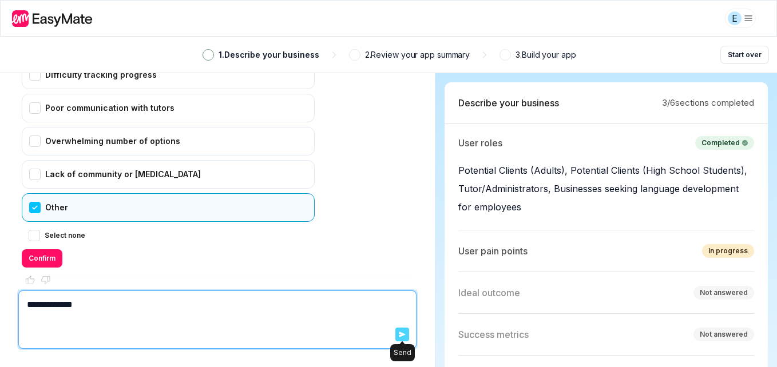  I want to click on p: Ideal outcome, so click(489, 293).